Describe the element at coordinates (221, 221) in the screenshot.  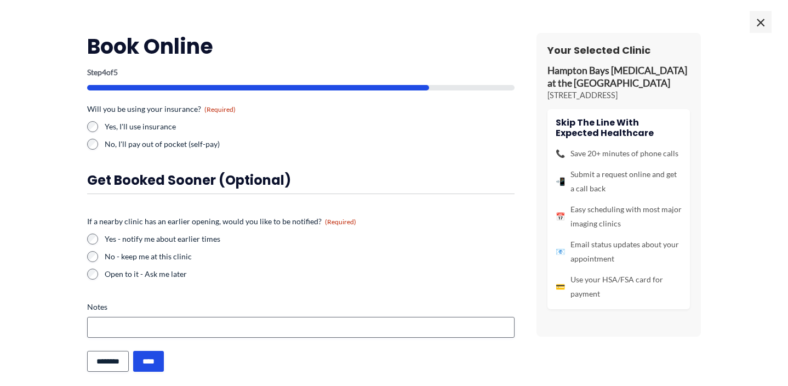
I see `legend: If a nearby clinic has an earlier opening, would you like to be notified?` at that location.